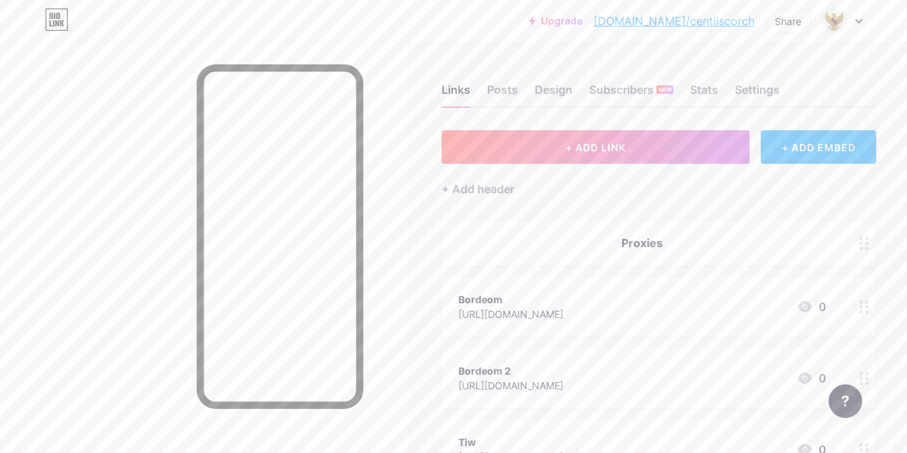 The height and width of the screenshot is (453, 907). Describe the element at coordinates (788, 21) in the screenshot. I see `div: Share` at that location.